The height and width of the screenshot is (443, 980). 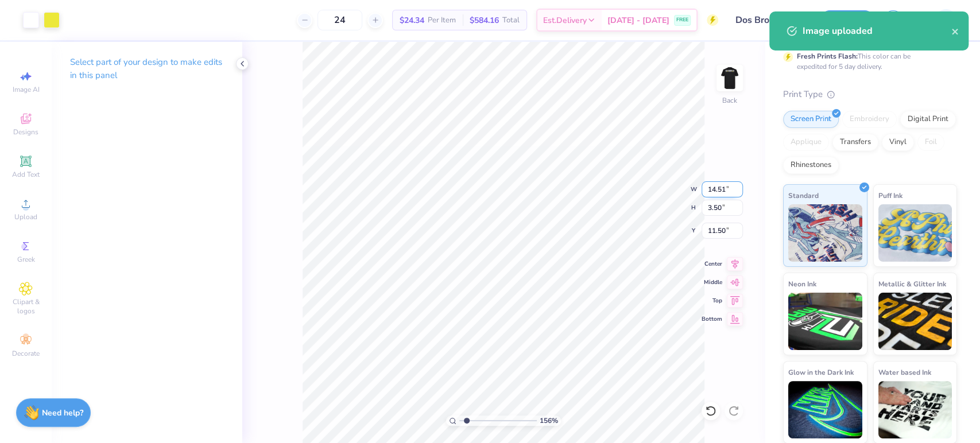 I want to click on span: Est. Delivery, so click(x=565, y=20).